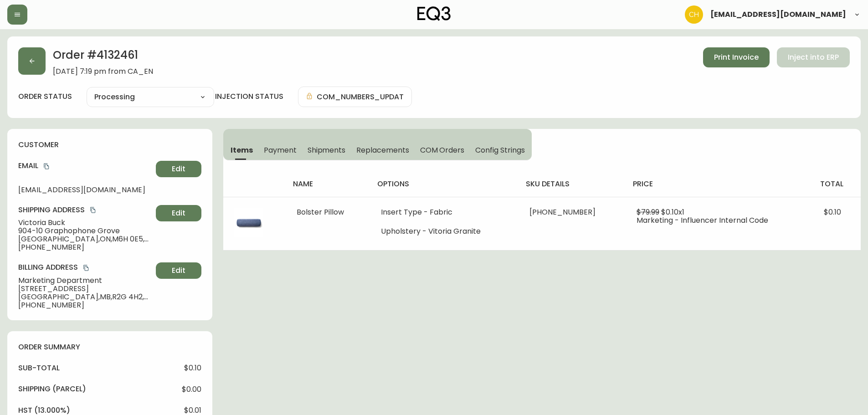 The width and height of the screenshot is (868, 415). Describe the element at coordinates (85, 210) in the screenshot. I see `h4: Shipping Address` at that location.